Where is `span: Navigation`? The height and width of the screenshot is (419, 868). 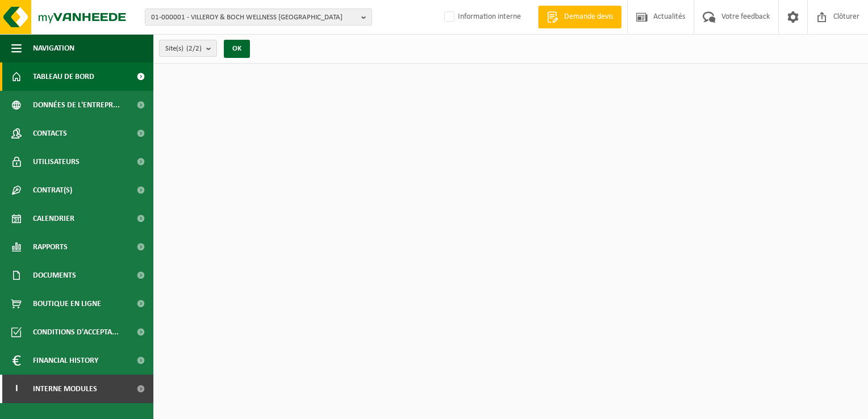
span: Navigation is located at coordinates (53, 48).